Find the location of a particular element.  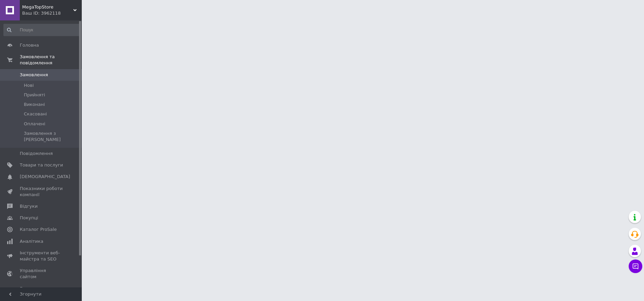

div: Ваш ID: 3962118 is located at coordinates (52, 13).